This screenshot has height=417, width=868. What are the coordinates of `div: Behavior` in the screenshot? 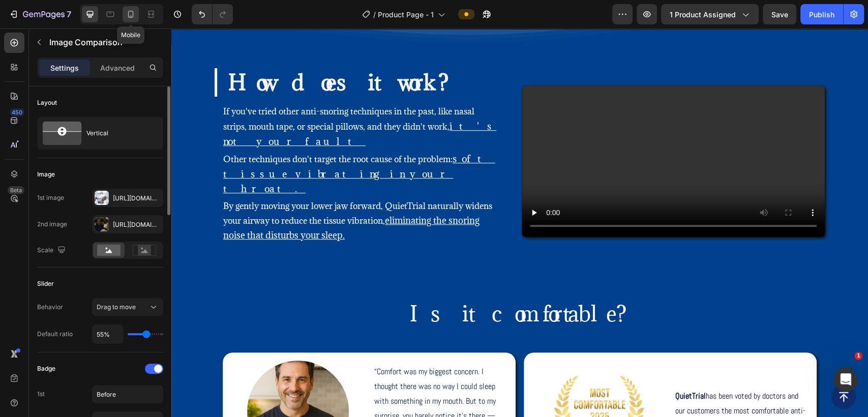 It's located at (50, 308).